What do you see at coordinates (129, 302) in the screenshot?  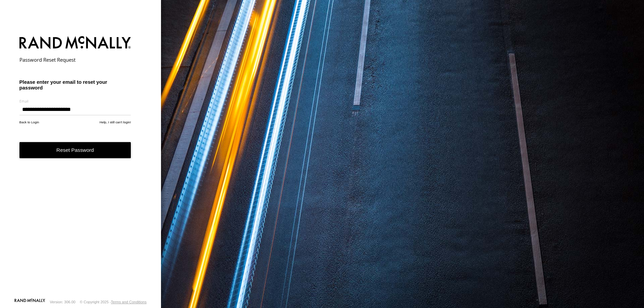 I see `a: Terms and Conditions` at bounding box center [129, 302].